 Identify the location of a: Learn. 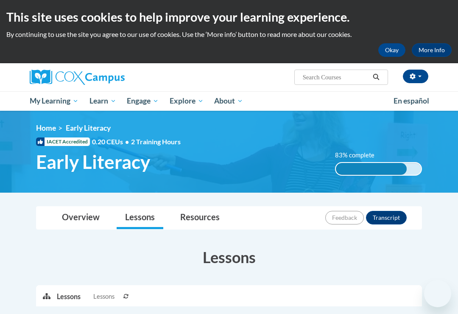
(103, 101).